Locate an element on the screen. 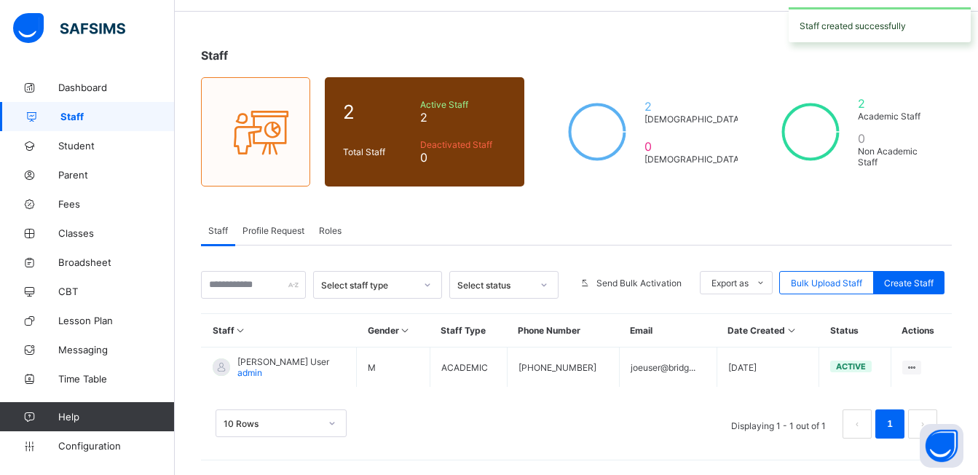 Image resolution: width=978 pixels, height=475 pixels. td: M is located at coordinates (393, 367).